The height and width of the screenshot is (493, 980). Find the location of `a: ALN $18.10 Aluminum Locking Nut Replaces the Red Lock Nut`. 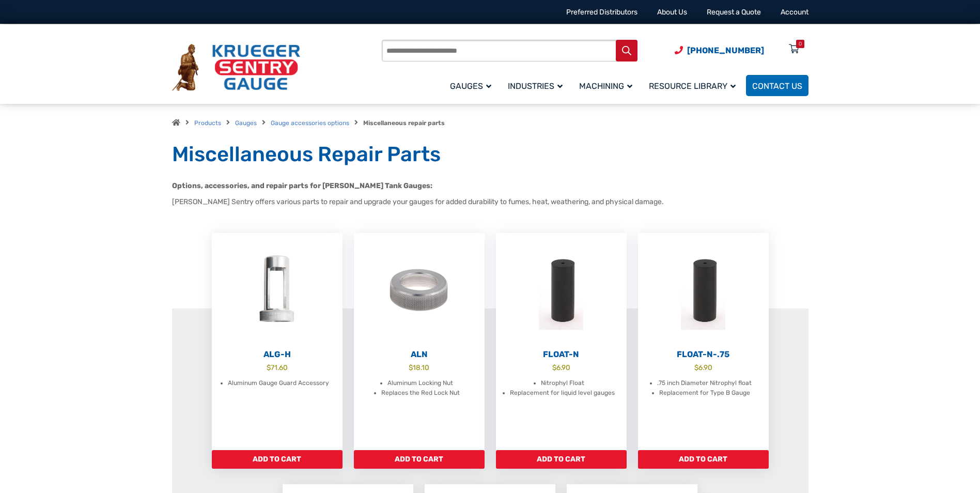

a: ALN $18.10 Aluminum Locking Nut Replaces the Red Lock Nut is located at coordinates (419, 342).